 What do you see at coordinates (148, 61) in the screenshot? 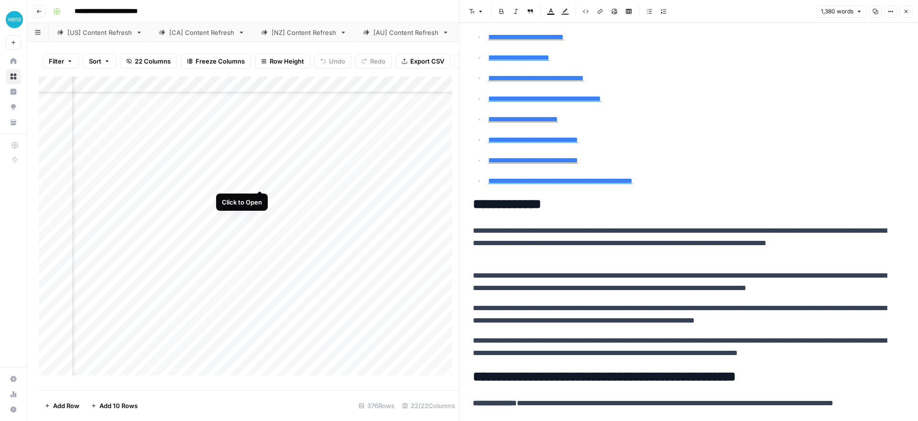
I see `button: 22 Columns` at bounding box center [148, 61].